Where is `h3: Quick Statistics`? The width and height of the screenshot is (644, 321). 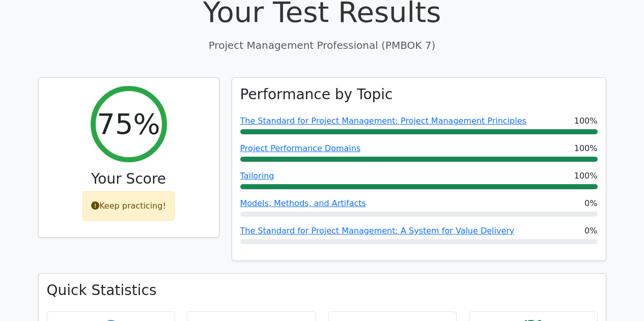
h3: Quick Statistics is located at coordinates (322, 291).